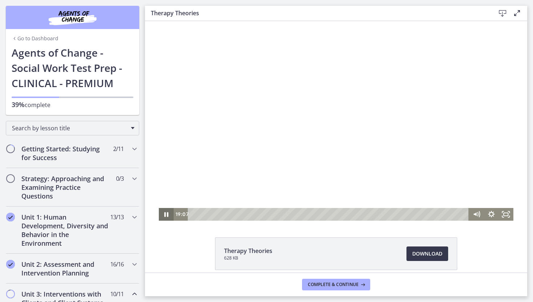 This screenshot has height=302, width=533. Describe the element at coordinates (117, 217) in the screenshot. I see `span: 13 / 13` at that location.